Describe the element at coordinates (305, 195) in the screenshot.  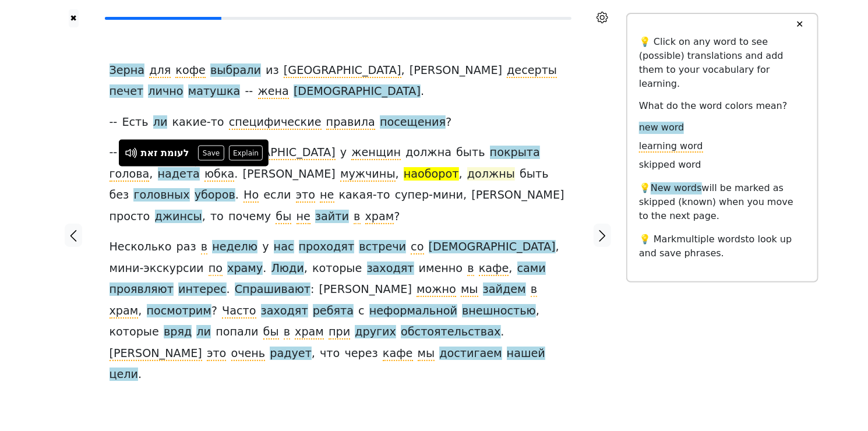
I see `span: это` at that location.